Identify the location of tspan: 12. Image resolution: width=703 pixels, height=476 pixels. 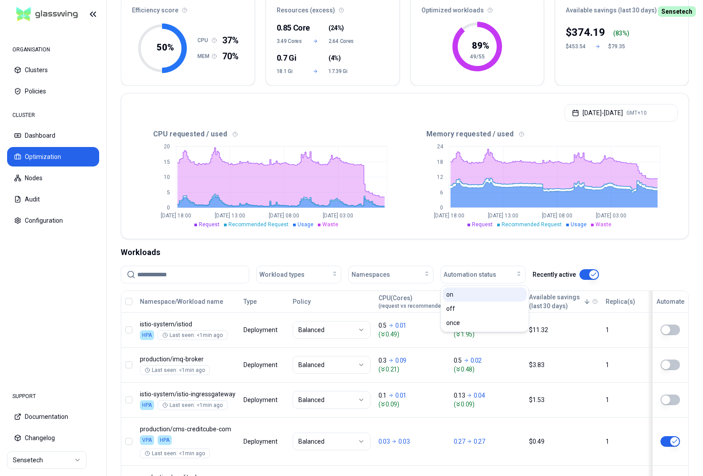
(439, 177).